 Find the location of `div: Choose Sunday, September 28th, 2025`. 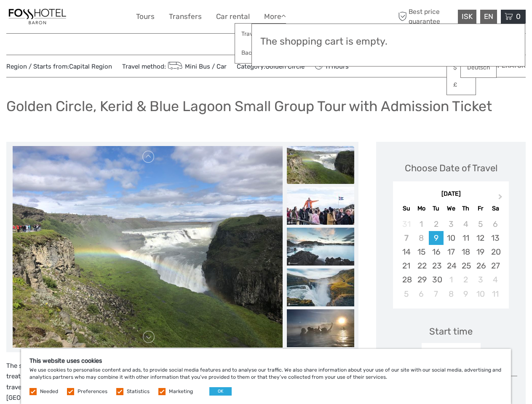

div: Choose Sunday, September 28th, 2025 is located at coordinates (406, 280).